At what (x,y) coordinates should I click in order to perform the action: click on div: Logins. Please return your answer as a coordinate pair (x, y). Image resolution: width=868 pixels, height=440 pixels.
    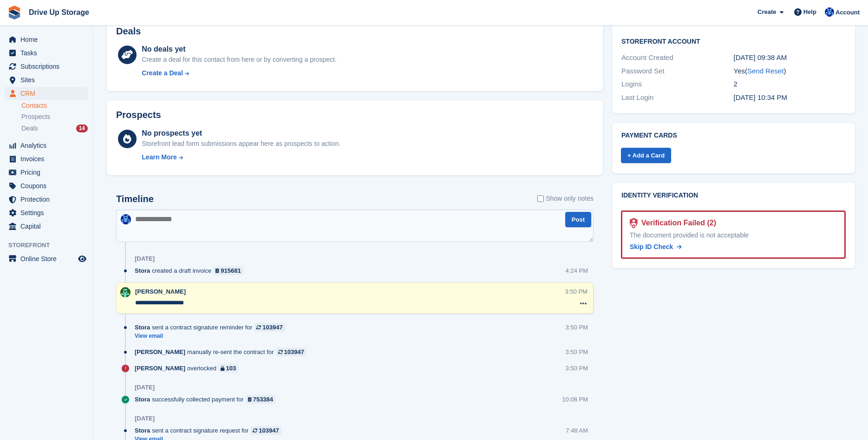
    Looking at the image, I should click on (677, 84).